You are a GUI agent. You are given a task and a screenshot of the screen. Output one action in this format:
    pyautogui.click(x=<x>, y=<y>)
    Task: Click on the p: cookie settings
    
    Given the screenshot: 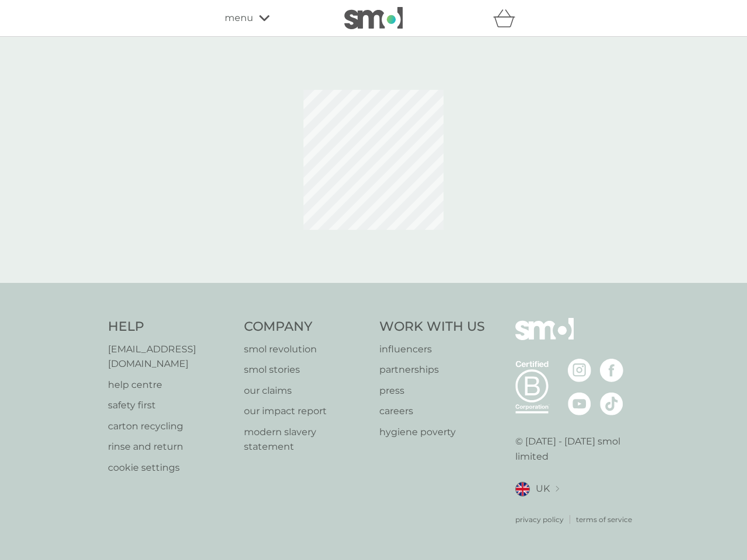 What is the action you would take?
    pyautogui.click(x=170, y=469)
    